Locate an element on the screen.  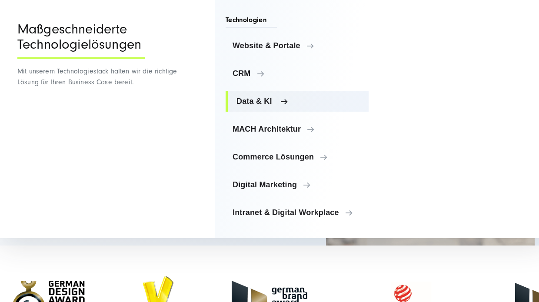
a: Digital Marketing is located at coordinates (297, 185).